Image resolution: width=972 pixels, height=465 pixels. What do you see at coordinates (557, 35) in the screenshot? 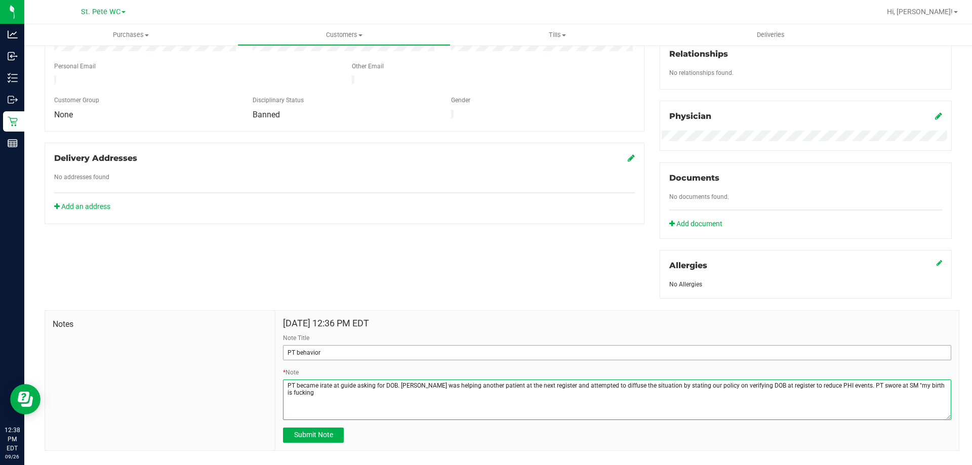
I see `a: Tills` at bounding box center [557, 35].